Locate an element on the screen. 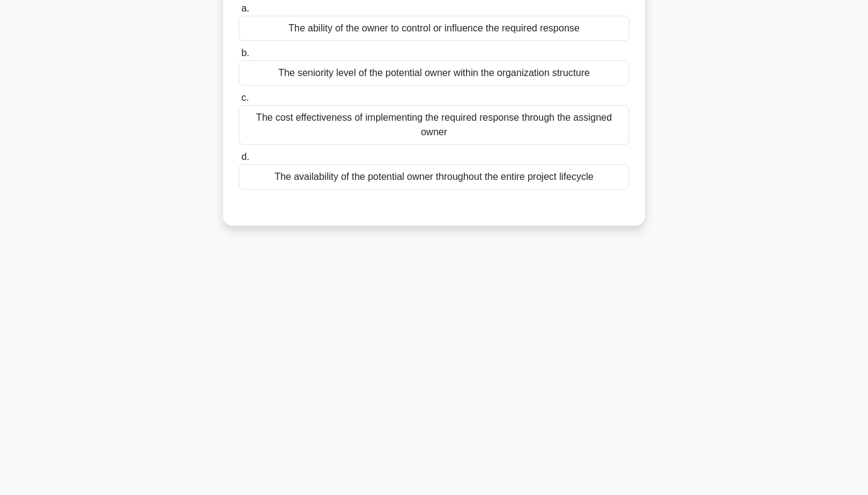 The width and height of the screenshot is (868, 495). span: d. is located at coordinates (245, 156).